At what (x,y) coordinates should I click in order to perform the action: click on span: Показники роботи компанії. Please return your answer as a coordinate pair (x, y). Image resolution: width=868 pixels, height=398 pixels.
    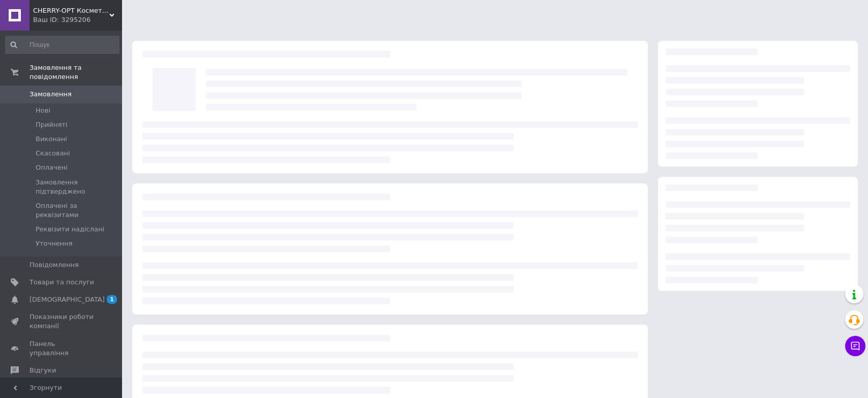
    Looking at the image, I should click on (62, 321).